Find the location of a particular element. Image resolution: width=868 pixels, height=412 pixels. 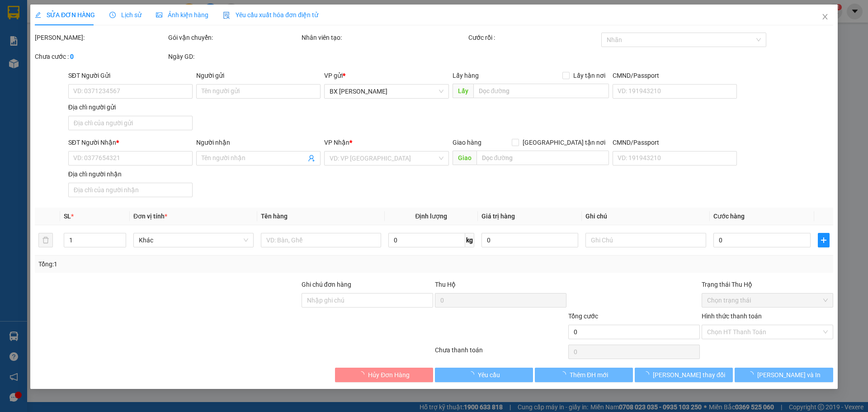

button: Close is located at coordinates (825, 18).